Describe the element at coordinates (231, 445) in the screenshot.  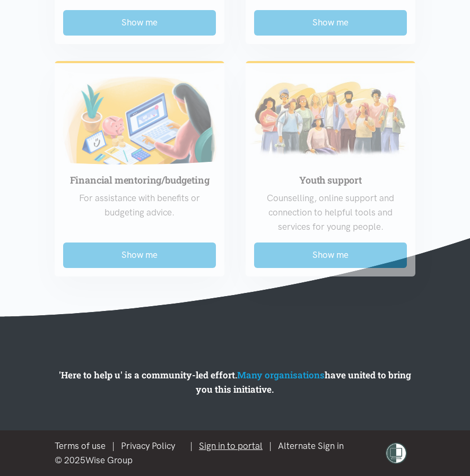
I see `a: Sign in to portal` at that location.